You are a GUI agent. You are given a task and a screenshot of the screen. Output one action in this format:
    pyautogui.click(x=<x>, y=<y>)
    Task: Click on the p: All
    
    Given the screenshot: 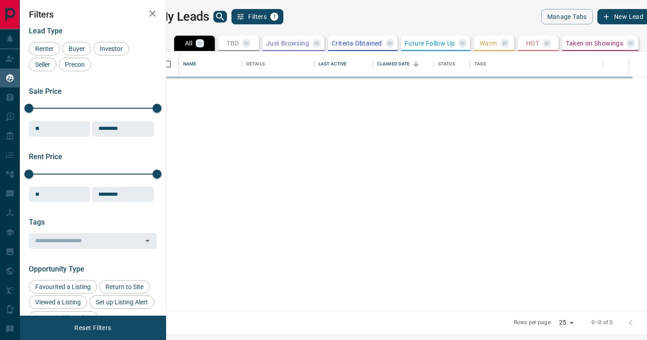 What is the action you would take?
    pyautogui.click(x=188, y=43)
    